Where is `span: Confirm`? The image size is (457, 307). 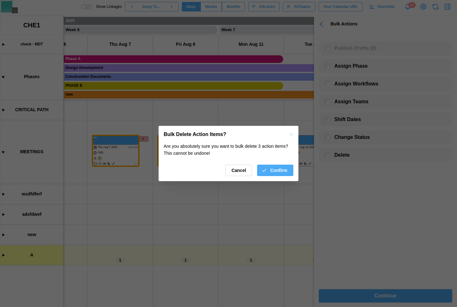
span: Confirm is located at coordinates (279, 170).